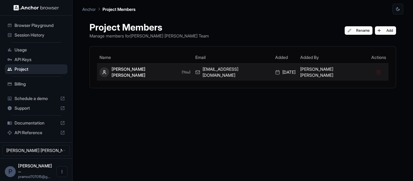 This screenshot has height=181, width=413. I want to click on th: Added By, so click(333, 57).